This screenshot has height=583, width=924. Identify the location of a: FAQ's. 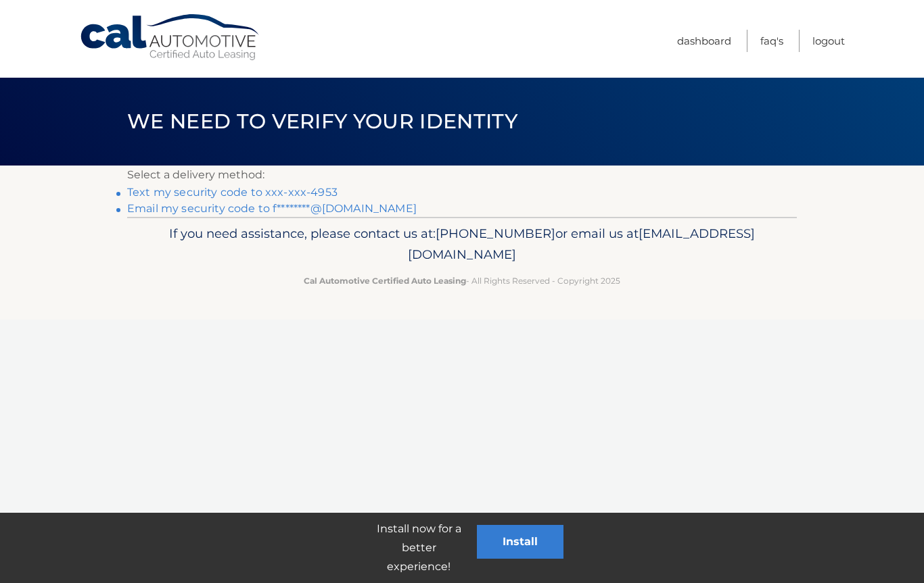
(772, 41).